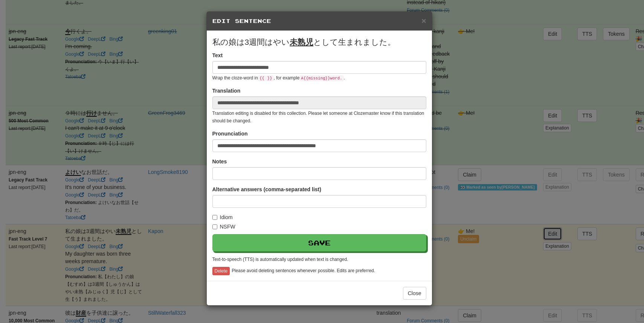 The image size is (644, 323). What do you see at coordinates (230, 134) in the screenshot?
I see `label: Pronunciation` at bounding box center [230, 134].